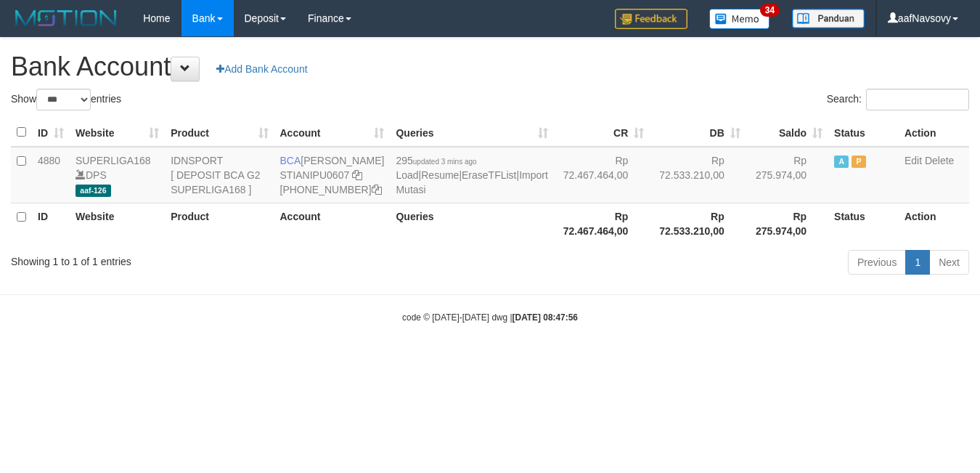 The width and height of the screenshot is (980, 473). What do you see at coordinates (787, 175) in the screenshot?
I see `td: Rp 275.974,00` at bounding box center [787, 175].